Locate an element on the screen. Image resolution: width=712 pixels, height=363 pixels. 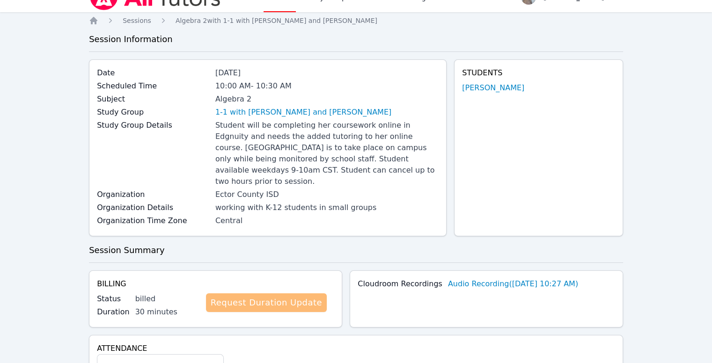
label: Cloudroom Recordings is located at coordinates (400, 284).